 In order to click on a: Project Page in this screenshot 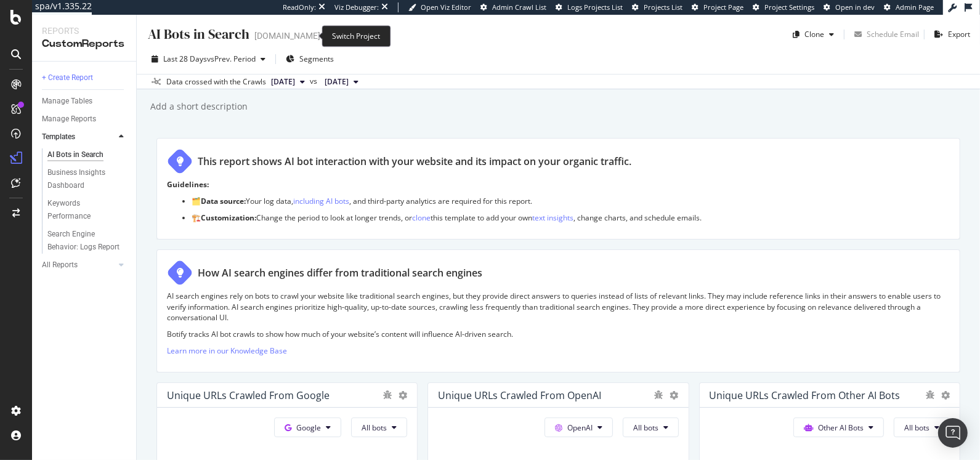, I will do `click(717, 7)`.